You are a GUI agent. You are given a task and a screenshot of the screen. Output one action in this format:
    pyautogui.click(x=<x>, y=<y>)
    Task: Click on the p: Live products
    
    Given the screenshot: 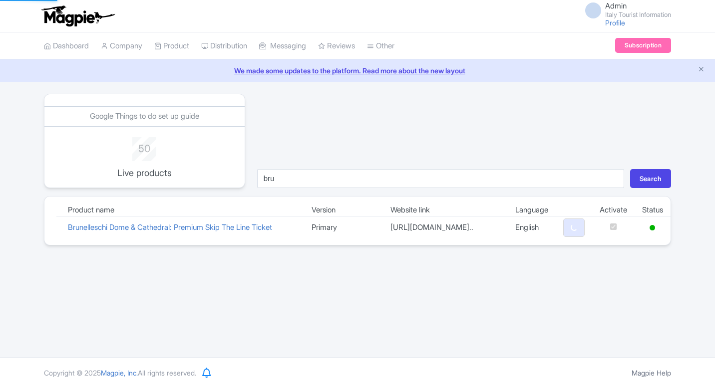 What is the action you would take?
    pyautogui.click(x=144, y=173)
    